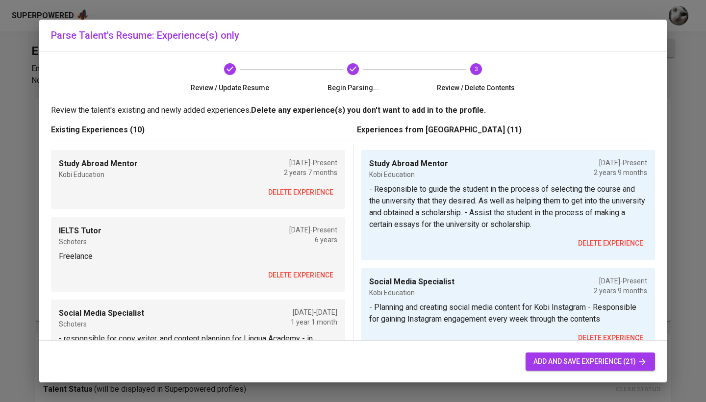  Describe the element at coordinates (353, 35) in the screenshot. I see `h6: Parse Talent's Resume: Experience(s) only` at that location.